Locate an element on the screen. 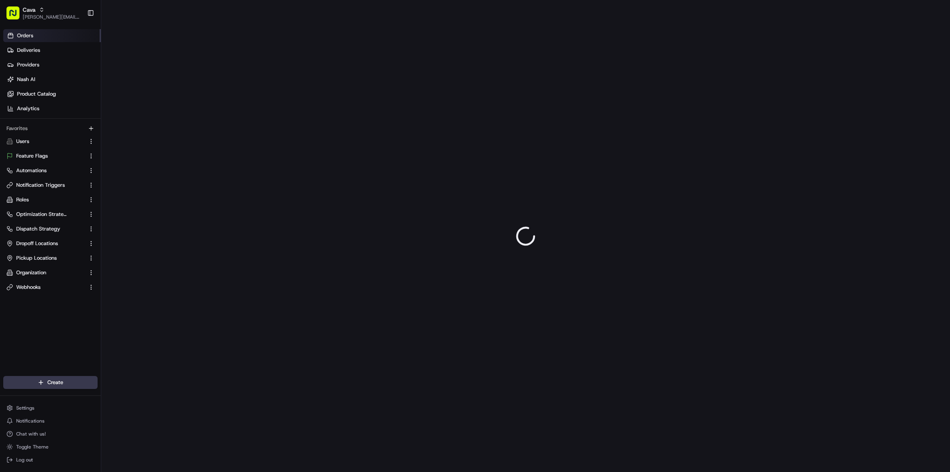  div: Favorites is located at coordinates (50, 128).